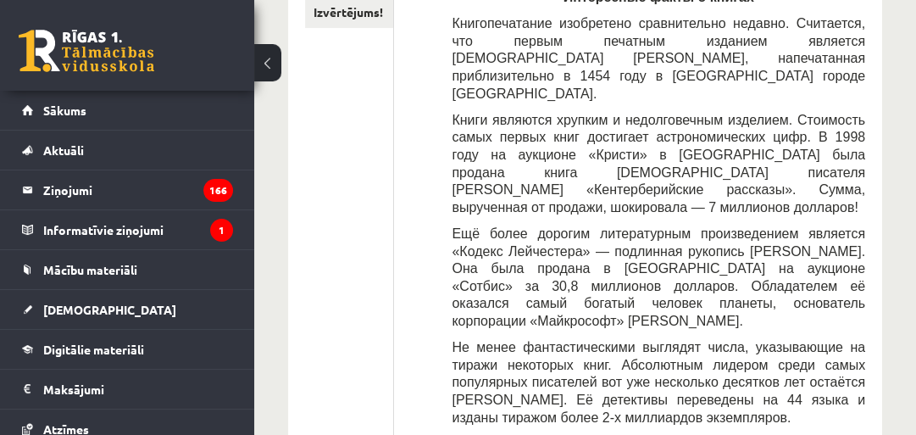 The image size is (916, 435). What do you see at coordinates (127, 110) in the screenshot?
I see `a: Sākums` at bounding box center [127, 110].